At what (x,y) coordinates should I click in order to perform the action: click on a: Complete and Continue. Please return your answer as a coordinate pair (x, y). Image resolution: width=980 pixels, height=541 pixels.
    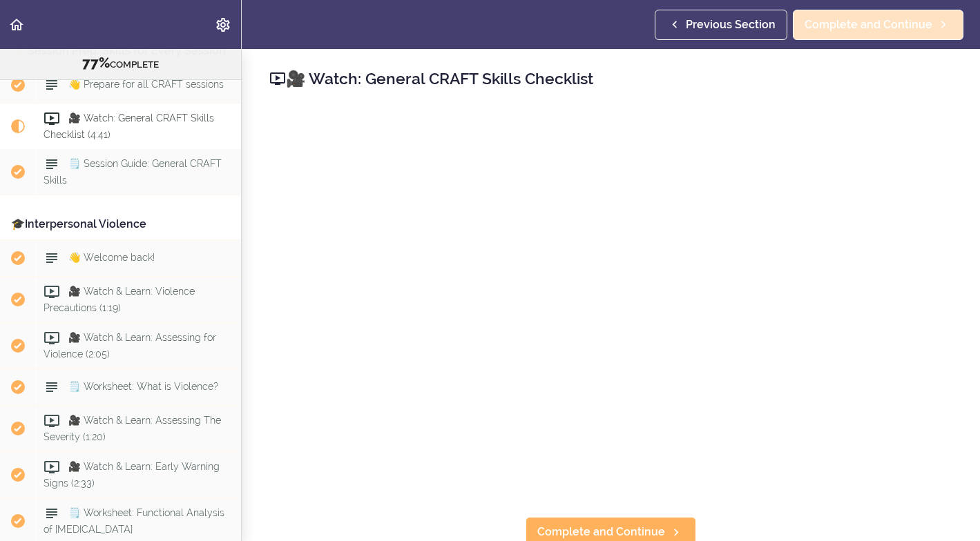
    Looking at the image, I should click on (878, 25).